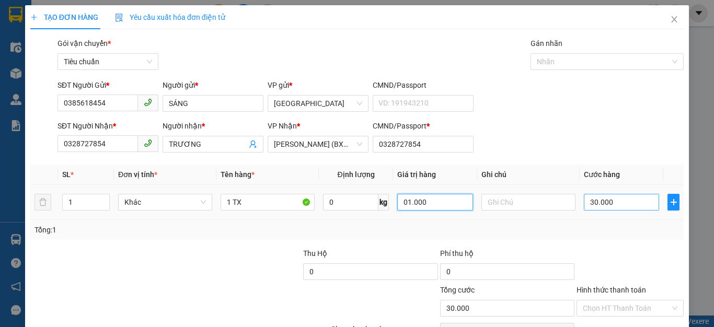 This screenshot has width=714, height=327. Describe the element at coordinates (315, 254) in the screenshot. I see `span: Thu Hộ` at that location.